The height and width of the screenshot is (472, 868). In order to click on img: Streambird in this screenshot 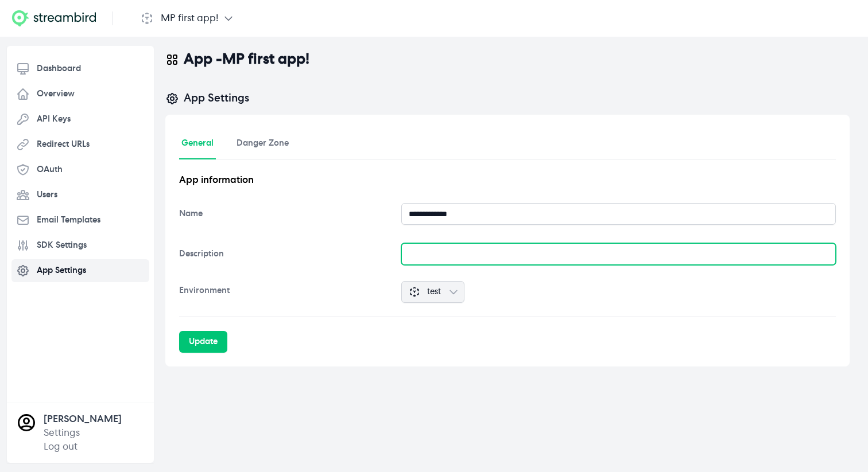, I will do `click(53, 18)`.